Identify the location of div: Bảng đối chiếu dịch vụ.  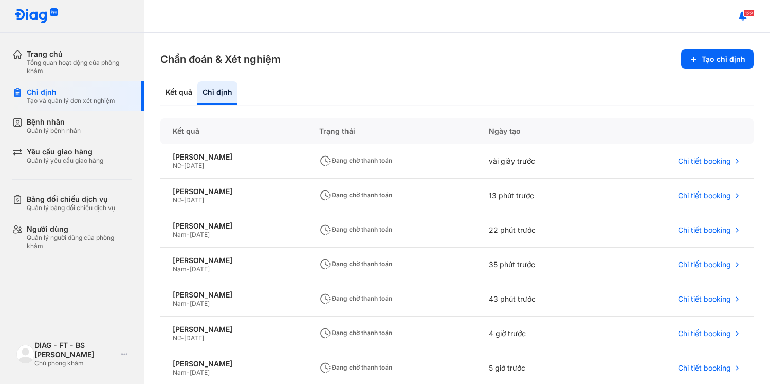
(71, 199).